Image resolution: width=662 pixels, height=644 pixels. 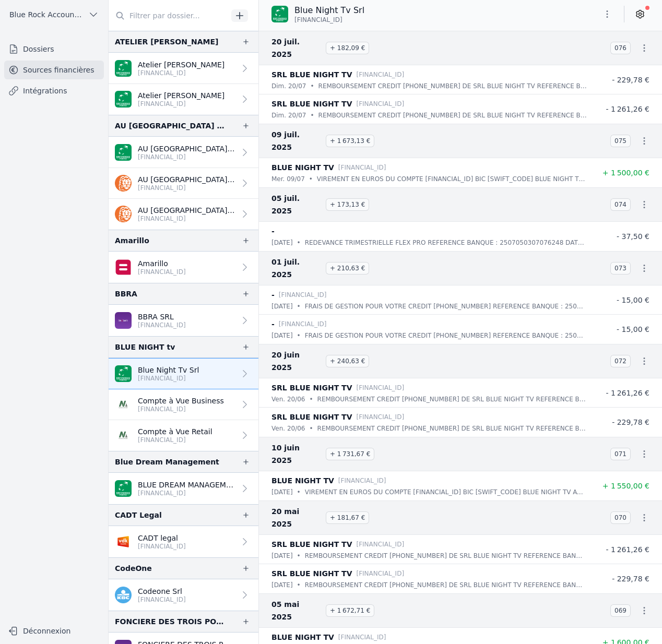 I want to click on div: CodeOne, so click(x=133, y=568).